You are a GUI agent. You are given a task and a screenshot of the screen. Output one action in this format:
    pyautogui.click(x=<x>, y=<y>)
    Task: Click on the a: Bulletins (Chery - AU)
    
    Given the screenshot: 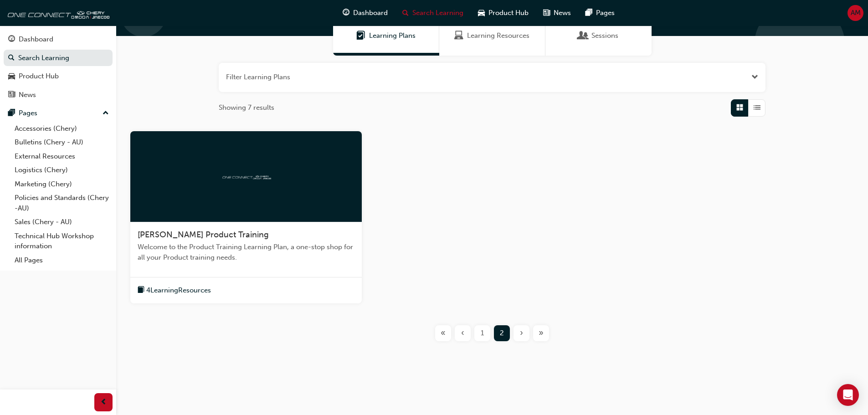 What is the action you would take?
    pyautogui.click(x=62, y=142)
    